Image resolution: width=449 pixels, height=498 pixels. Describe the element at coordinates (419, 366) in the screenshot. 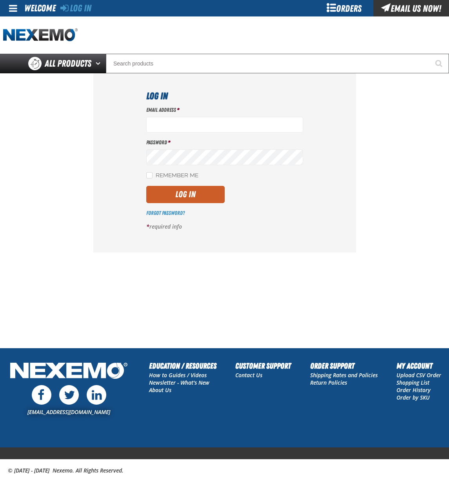

I see `h2: My Account` at that location.